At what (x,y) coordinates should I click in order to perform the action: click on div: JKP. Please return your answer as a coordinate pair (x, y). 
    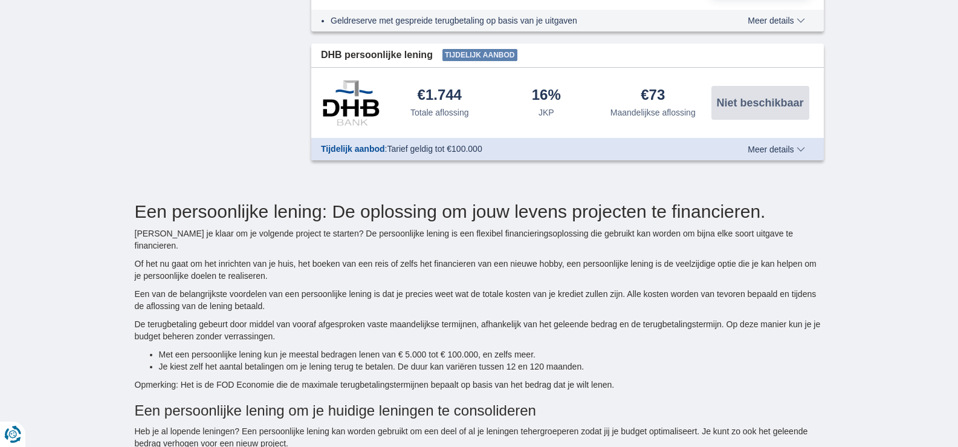
    Looking at the image, I should click on (546, 112).